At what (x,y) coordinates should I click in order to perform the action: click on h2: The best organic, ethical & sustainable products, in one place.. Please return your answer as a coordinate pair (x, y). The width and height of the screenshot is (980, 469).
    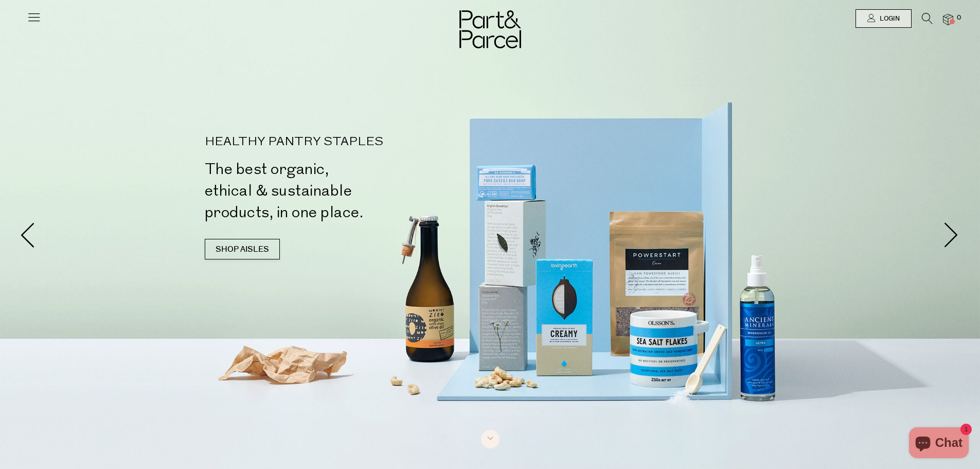
    Looking at the image, I should click on (349, 191).